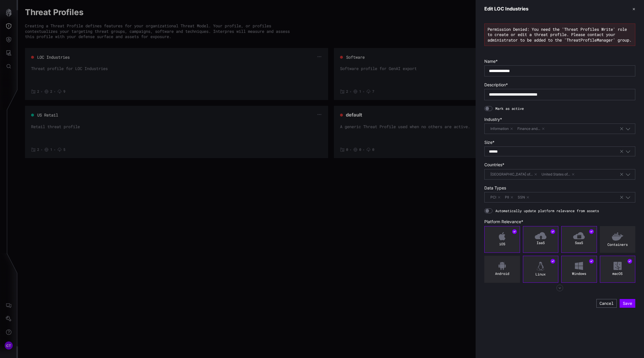  What do you see at coordinates (541, 266) in the screenshot?
I see `img: Linux` at bounding box center [541, 266].